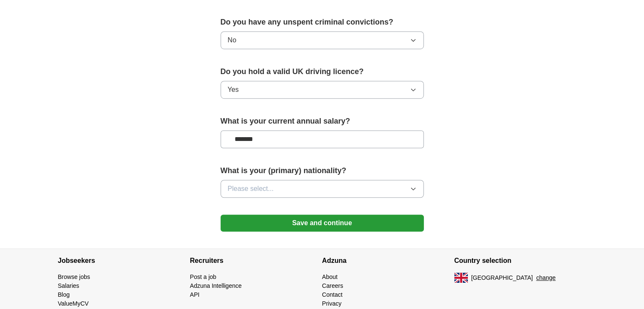 The image size is (644, 309). What do you see at coordinates (461, 277) in the screenshot?
I see `img: UK flag` at bounding box center [461, 277].